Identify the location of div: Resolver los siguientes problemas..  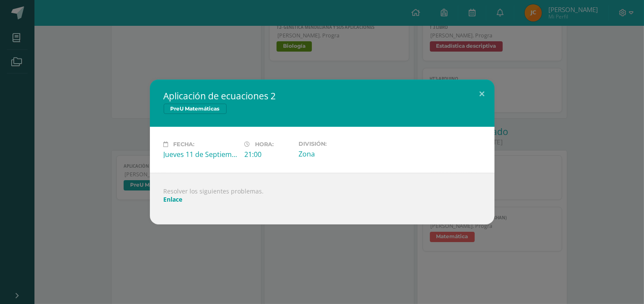
(322, 199).